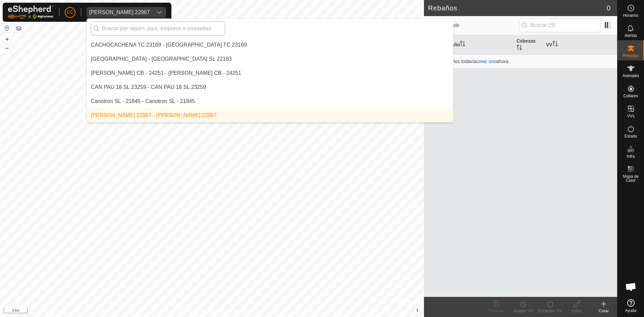  What do you see at coordinates (270, 115) in the screenshot?
I see `li: Carlos Bodas Velasco 22967` at bounding box center [270, 115].